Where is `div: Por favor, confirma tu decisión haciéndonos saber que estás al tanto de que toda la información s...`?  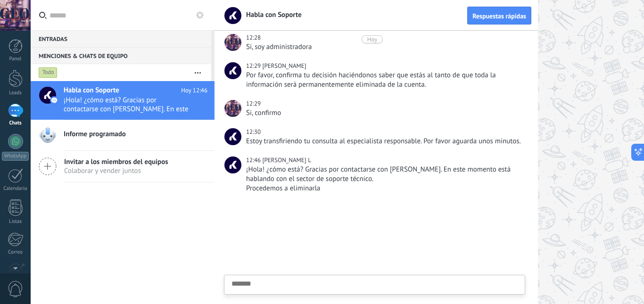
div: Por favor, confirma tu decisión haciéndonos saber que estás al tanto de que toda la información s... is located at coordinates (385, 80).